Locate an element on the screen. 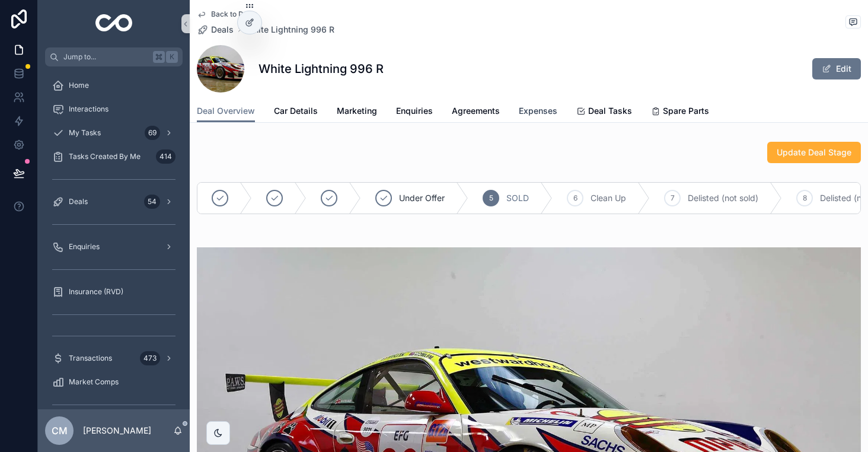 This screenshot has height=452, width=868. span: 5 is located at coordinates (491, 198).